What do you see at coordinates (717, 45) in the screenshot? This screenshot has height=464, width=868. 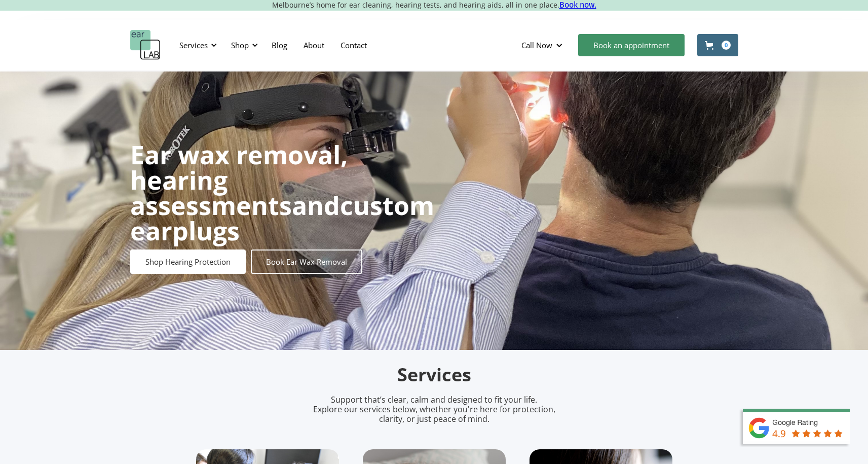 I see `a: Open cart` at bounding box center [717, 45].